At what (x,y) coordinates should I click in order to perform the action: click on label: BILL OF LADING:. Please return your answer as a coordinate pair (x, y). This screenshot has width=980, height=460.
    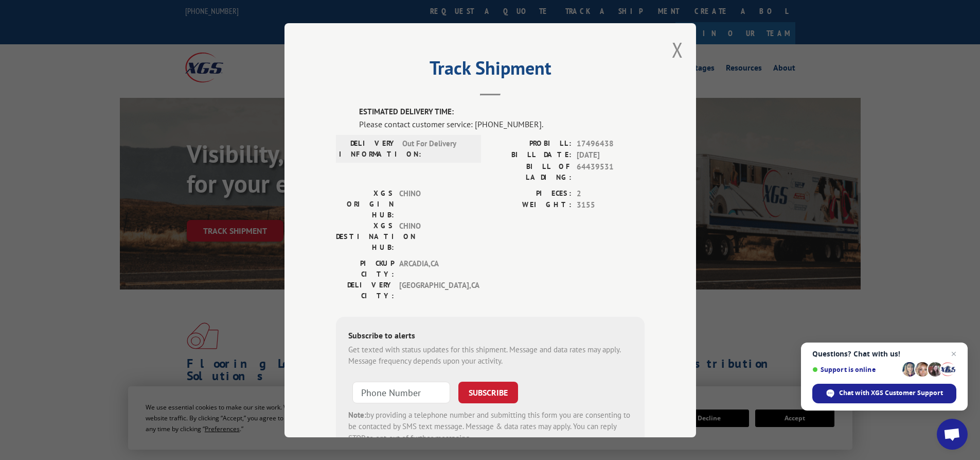
    Looking at the image, I should click on (531, 172).